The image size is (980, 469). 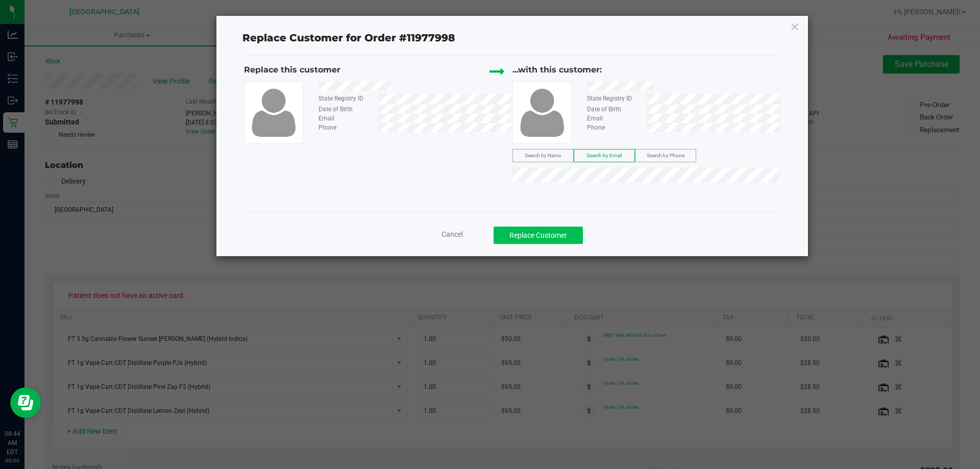 I want to click on span: Search by Email, so click(x=604, y=155).